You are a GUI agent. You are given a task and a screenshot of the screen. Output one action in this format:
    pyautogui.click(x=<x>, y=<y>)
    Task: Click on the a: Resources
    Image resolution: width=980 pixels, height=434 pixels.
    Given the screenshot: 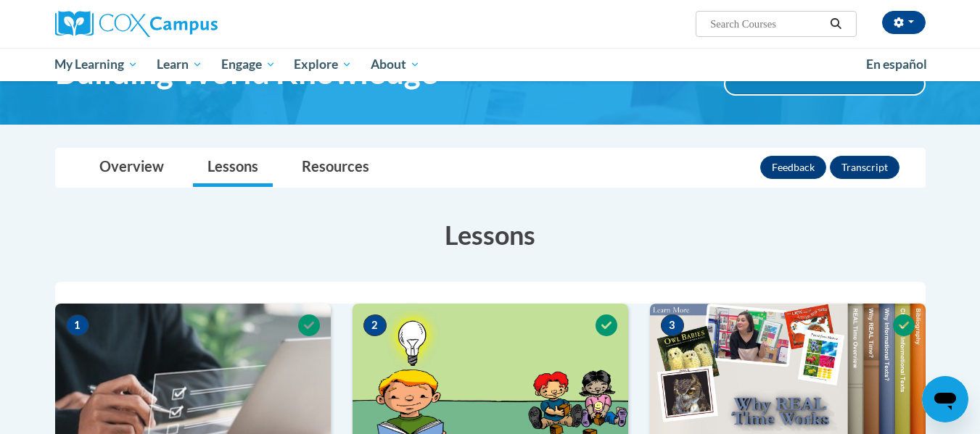 What is the action you would take?
    pyautogui.click(x=335, y=167)
    